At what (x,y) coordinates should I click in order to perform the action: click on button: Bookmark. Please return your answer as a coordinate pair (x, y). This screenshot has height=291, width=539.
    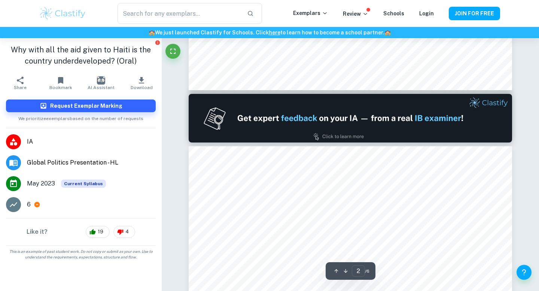
    Looking at the image, I should click on (61, 83).